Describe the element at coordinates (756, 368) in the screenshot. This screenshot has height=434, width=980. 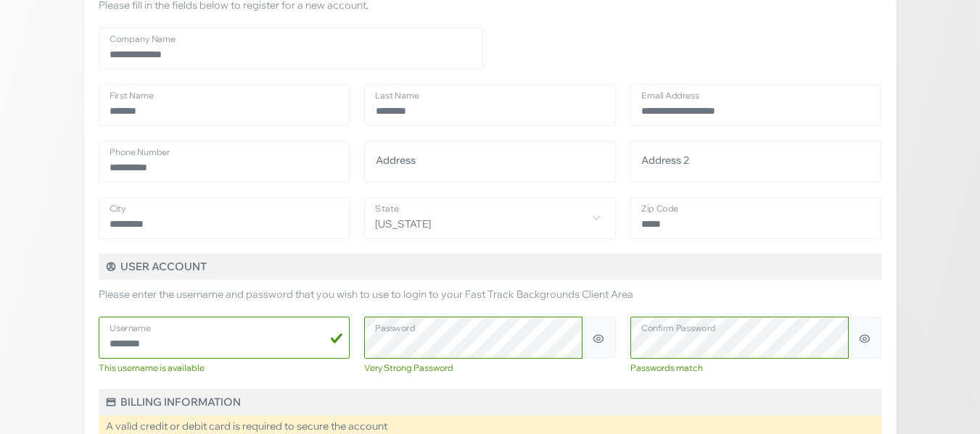
I see `div: Passwords match` at that location.